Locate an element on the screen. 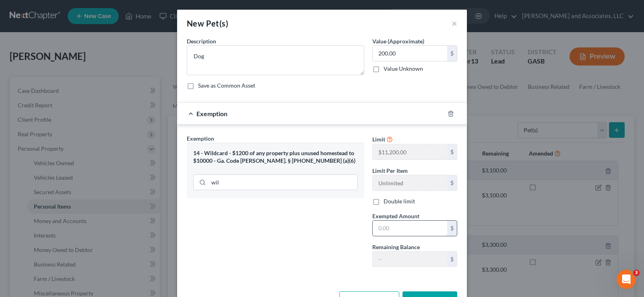  label: Double limit is located at coordinates (399, 201).